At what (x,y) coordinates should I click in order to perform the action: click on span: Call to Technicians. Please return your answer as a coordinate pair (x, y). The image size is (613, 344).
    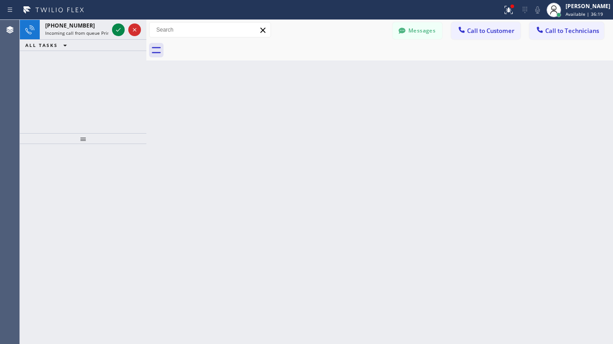
    Looking at the image, I should click on (572, 31).